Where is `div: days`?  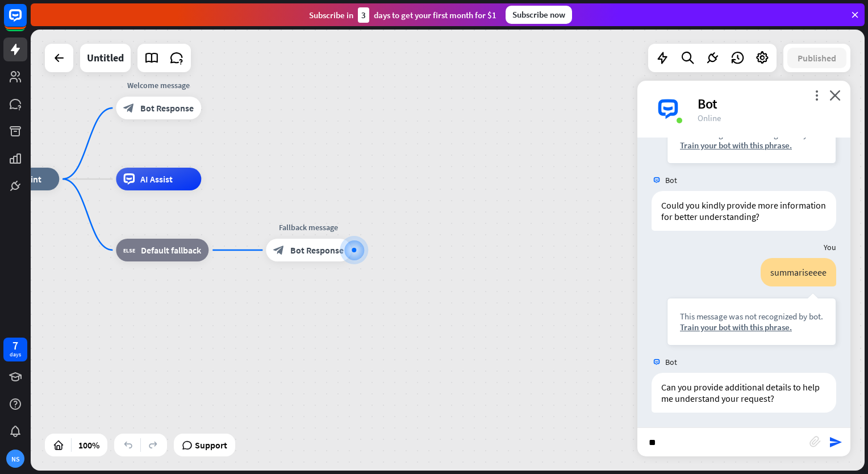
div: days is located at coordinates (16, 355).